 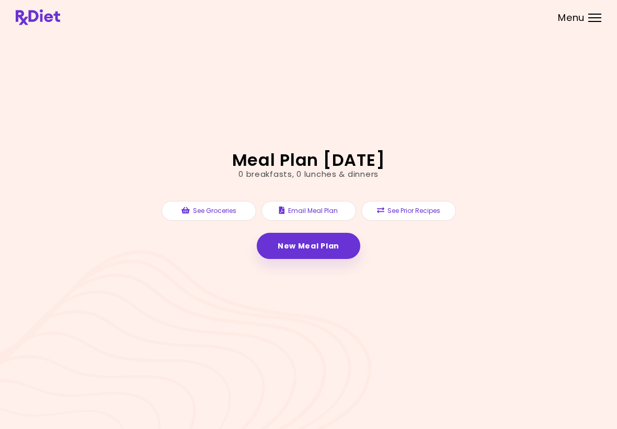 What do you see at coordinates (309, 246) in the screenshot?
I see `a: New Meal Plan` at bounding box center [309, 246].